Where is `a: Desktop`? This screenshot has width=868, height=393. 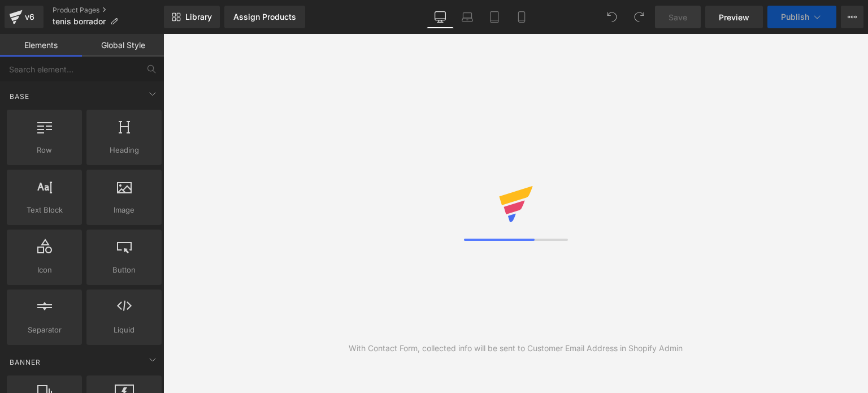 a: Desktop is located at coordinates (440, 17).